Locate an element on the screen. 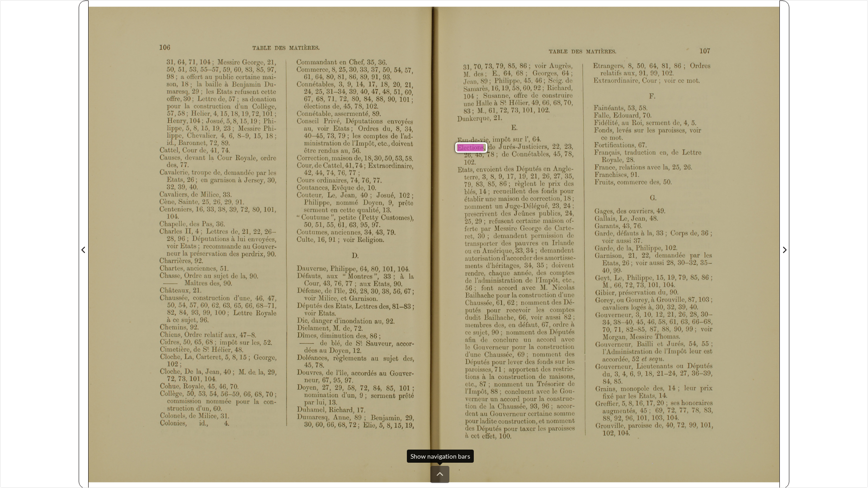 This screenshot has height=488, width=868. span: 99, is located at coordinates (654, 73).